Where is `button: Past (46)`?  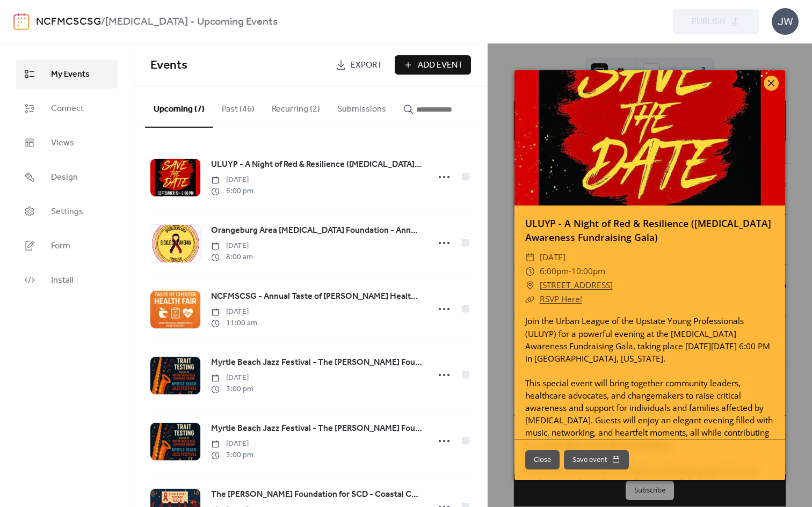 button: Past (46) is located at coordinates (238, 107).